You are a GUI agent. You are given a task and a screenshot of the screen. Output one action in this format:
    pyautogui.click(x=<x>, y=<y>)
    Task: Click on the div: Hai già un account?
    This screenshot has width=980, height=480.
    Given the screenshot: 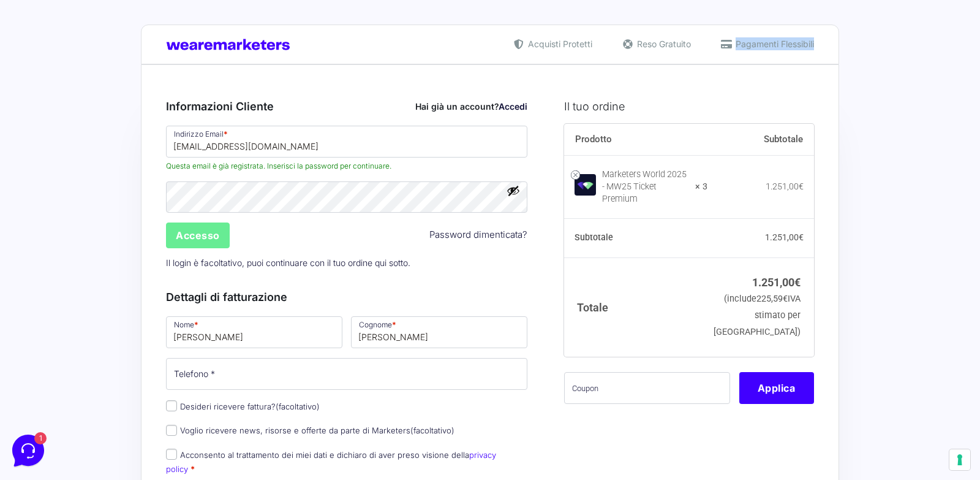 What is the action you would take?
    pyautogui.click(x=471, y=106)
    